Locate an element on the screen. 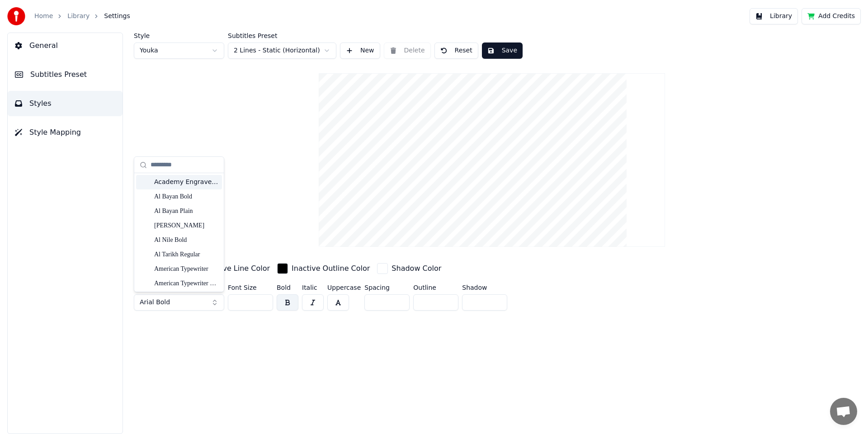  button: New is located at coordinates (360, 50).